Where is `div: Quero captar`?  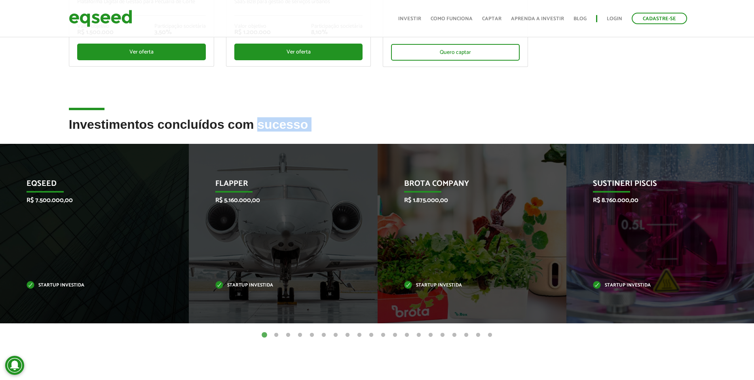 div: Quero captar is located at coordinates (455, 52).